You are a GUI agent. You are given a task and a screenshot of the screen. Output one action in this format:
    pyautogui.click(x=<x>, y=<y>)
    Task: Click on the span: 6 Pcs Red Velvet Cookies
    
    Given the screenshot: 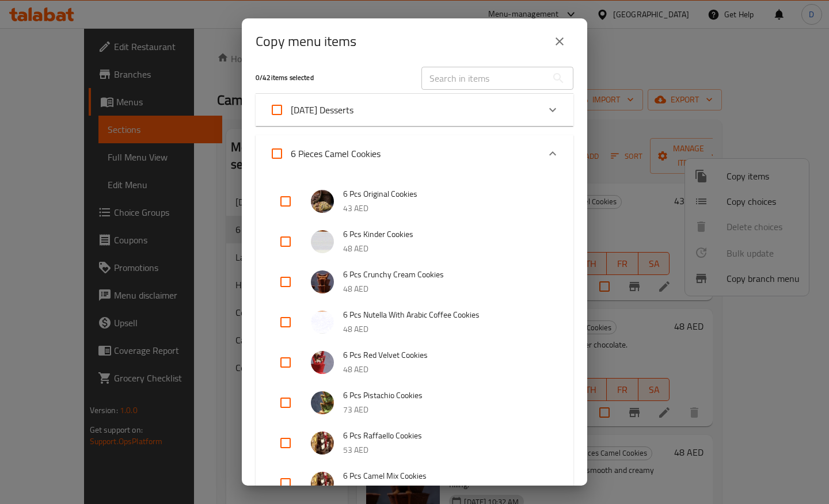 What is the action you would take?
    pyautogui.click(x=446, y=354)
    